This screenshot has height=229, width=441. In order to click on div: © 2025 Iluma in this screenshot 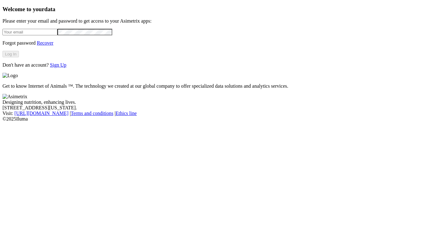, I will do `click(220, 119)`.